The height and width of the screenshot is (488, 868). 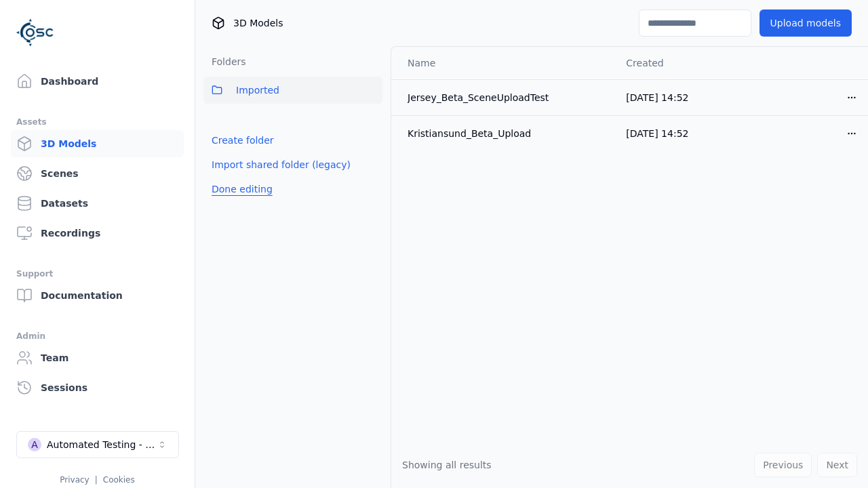 I want to click on div: Jersey_Beta_SceneUploadTest, so click(x=506, y=98).